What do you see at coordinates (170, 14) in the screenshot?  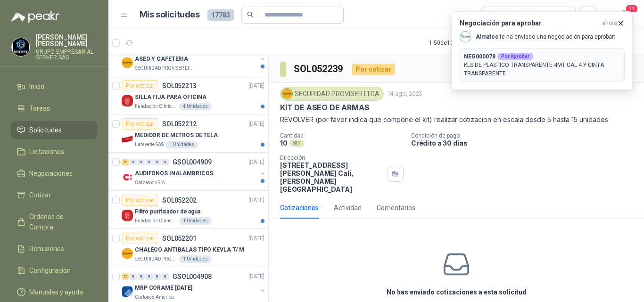 I see `h1: Mis solicitudes` at bounding box center [170, 14].